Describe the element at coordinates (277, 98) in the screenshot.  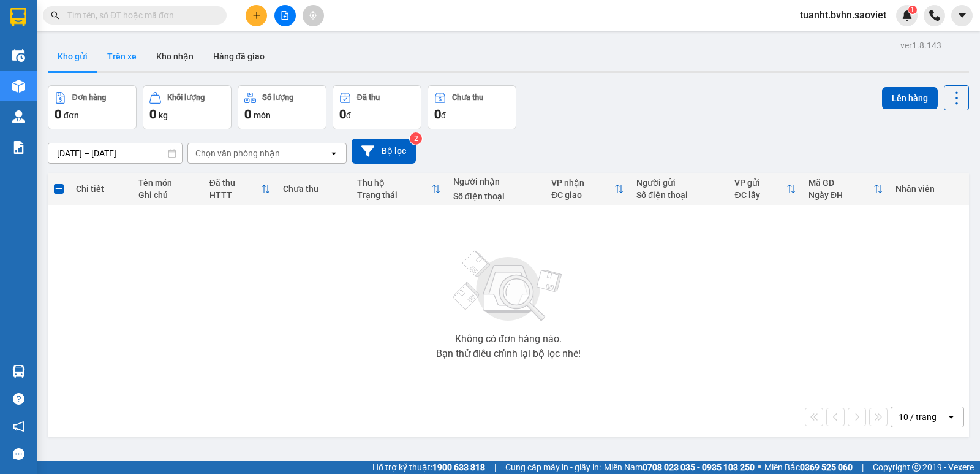
I see `div: Số lượng` at that location.